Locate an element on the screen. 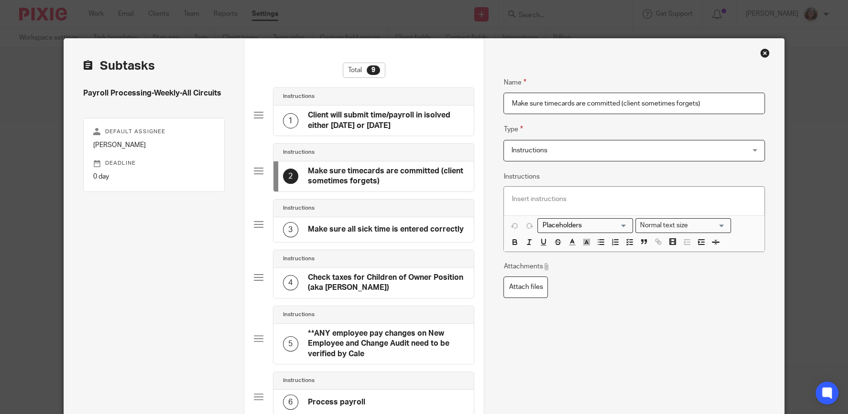 The image size is (848, 414). p: Deadline is located at coordinates (153, 163).